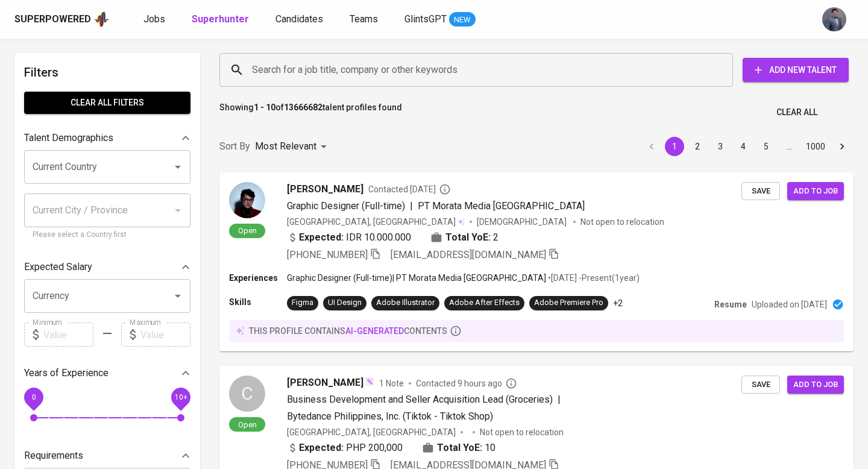  Describe the element at coordinates (766, 147) in the screenshot. I see `button: Go to page 5` at that location.